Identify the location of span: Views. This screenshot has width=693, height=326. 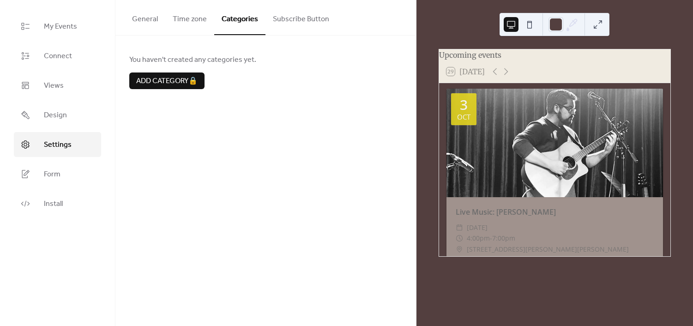
(54, 86).